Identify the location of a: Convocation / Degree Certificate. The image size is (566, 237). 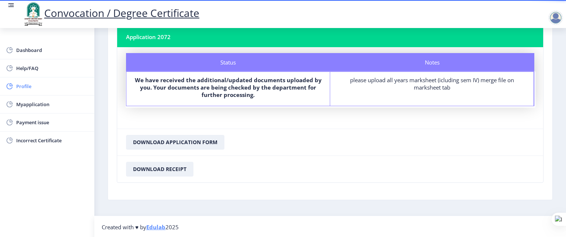
(110, 13).